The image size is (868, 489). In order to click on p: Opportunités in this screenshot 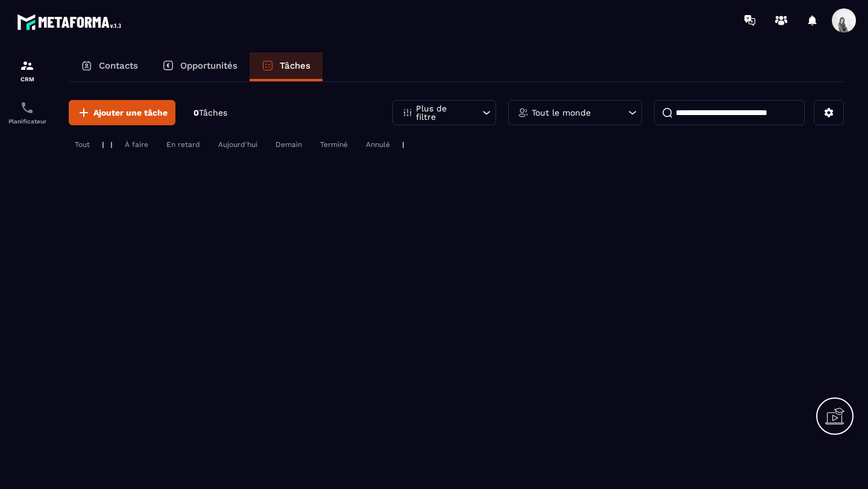, I will do `click(208, 65)`.